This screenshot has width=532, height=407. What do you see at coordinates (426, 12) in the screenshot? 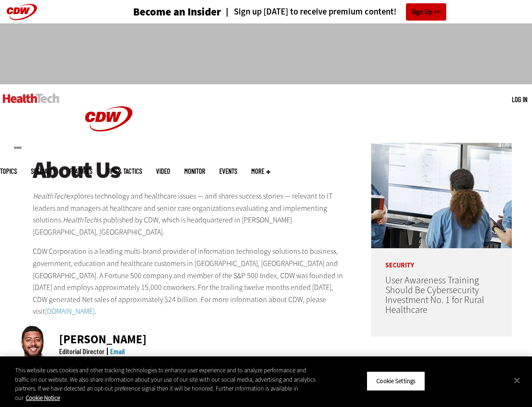
I see `a: Sign Up` at bounding box center [426, 12].